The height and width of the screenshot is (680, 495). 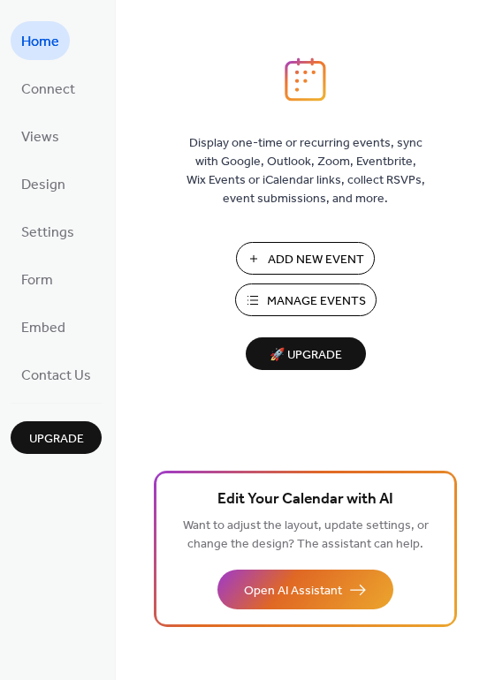 I want to click on span: Add New Event, so click(x=315, y=260).